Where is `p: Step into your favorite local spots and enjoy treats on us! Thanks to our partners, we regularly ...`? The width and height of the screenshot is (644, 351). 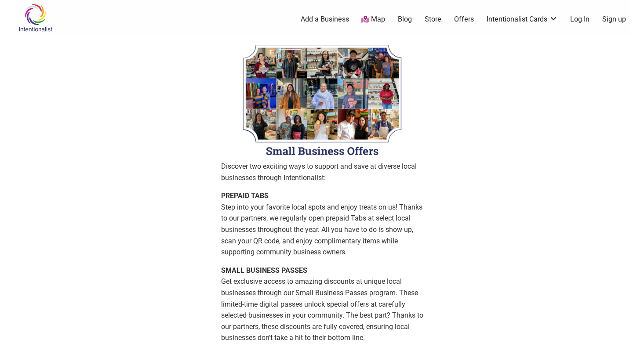 p: Step into your favorite local spots and enjoy treats on us! Thanks to our partners, we regularly ... is located at coordinates (322, 224).